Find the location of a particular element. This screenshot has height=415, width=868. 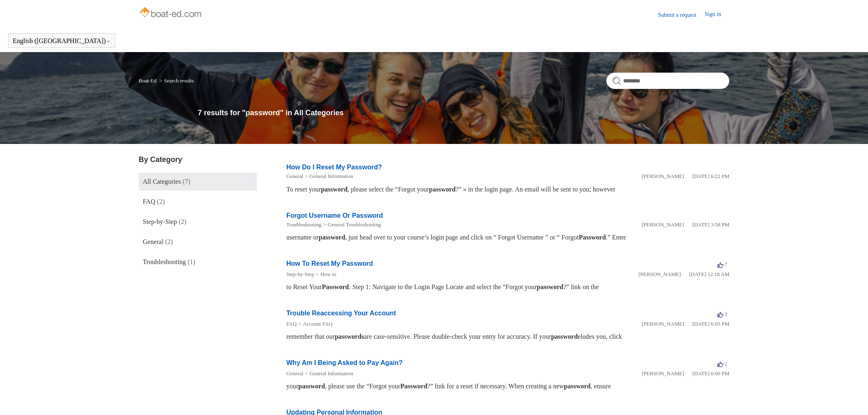

a: General Troubleshooting is located at coordinates (355, 224).